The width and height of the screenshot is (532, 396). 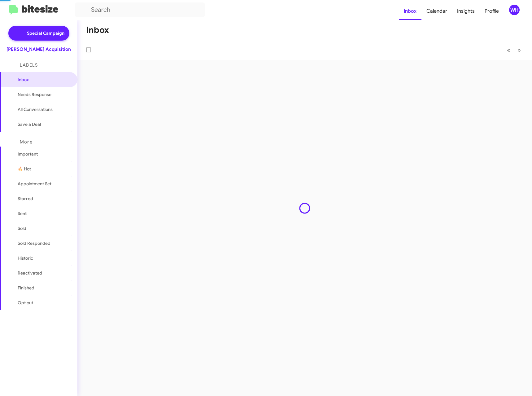 I want to click on input: Search, so click(x=140, y=10).